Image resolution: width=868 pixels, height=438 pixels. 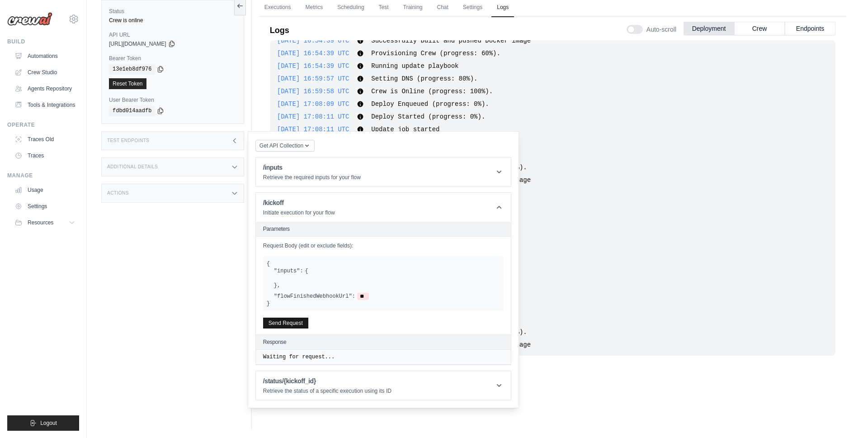 What do you see at coordinates (173, 20) in the screenshot?
I see `div: Crew is online` at bounding box center [173, 20].